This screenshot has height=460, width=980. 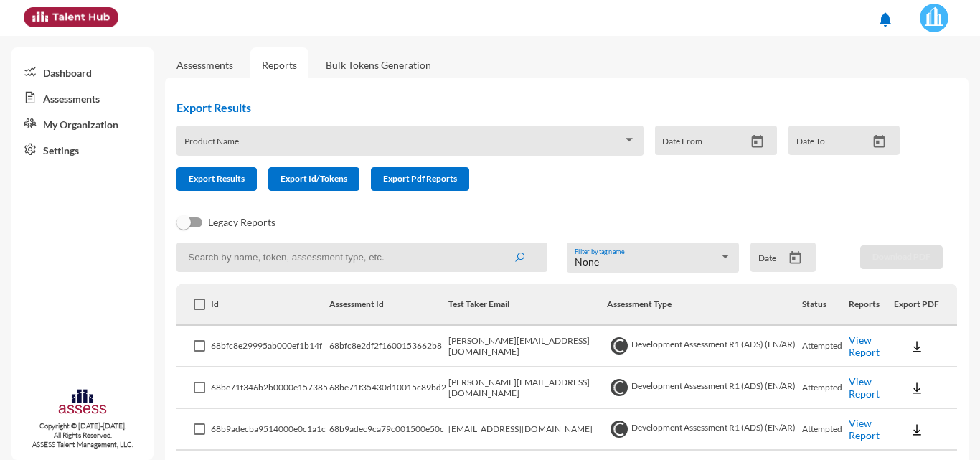 I want to click on td: 68be71f346b2b0000e157385, so click(x=270, y=388).